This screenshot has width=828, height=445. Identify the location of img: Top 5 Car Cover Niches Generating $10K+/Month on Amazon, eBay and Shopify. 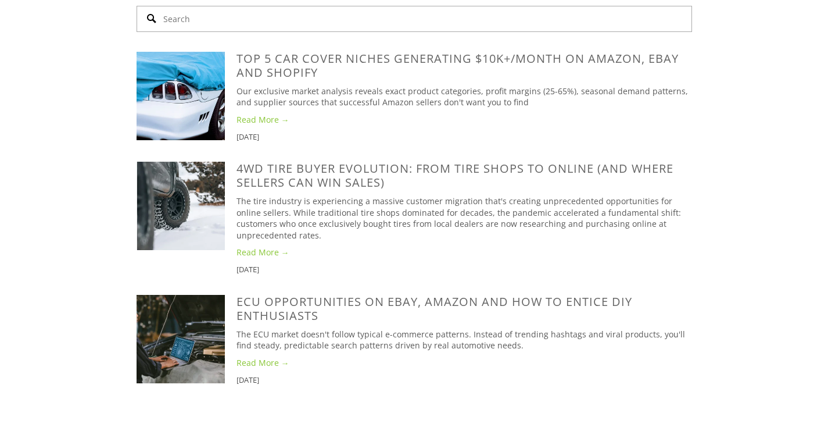
(181, 96).